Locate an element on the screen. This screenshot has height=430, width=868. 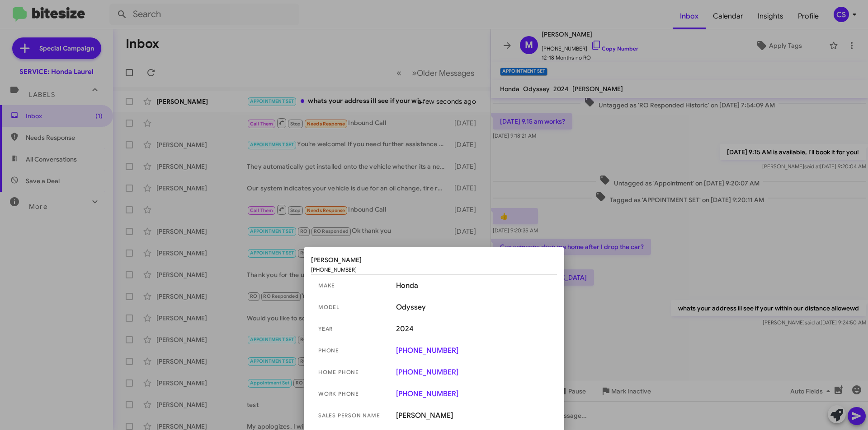
span: Odyssey is located at coordinates (473, 308).